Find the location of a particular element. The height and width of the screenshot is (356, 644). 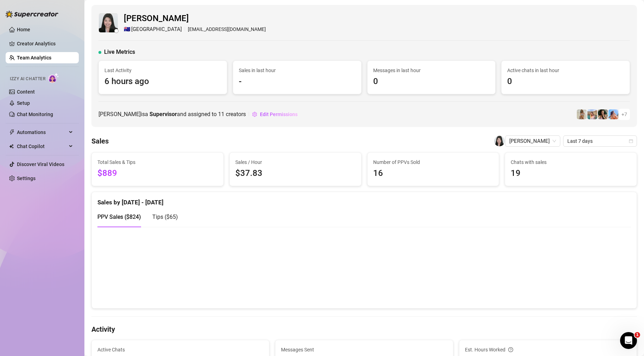

button: Edit Permissions is located at coordinates (275, 115).